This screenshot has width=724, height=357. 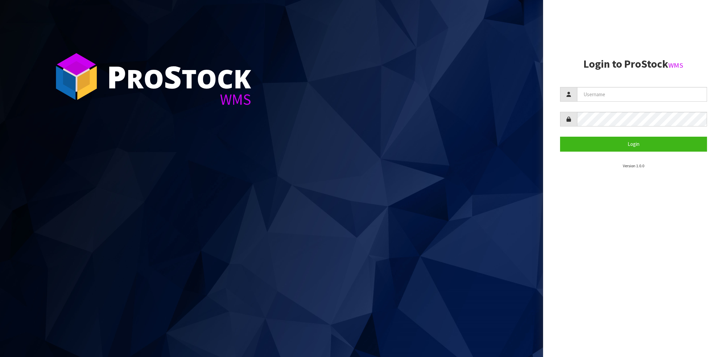 I want to click on input: Username, so click(x=642, y=94).